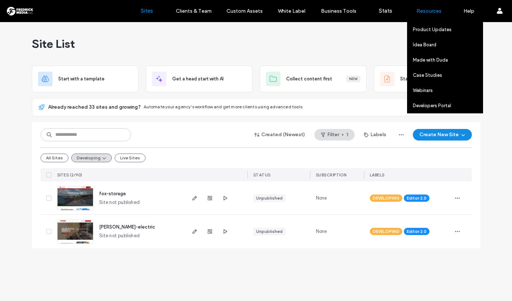  I want to click on button: All Sites, so click(54, 158).